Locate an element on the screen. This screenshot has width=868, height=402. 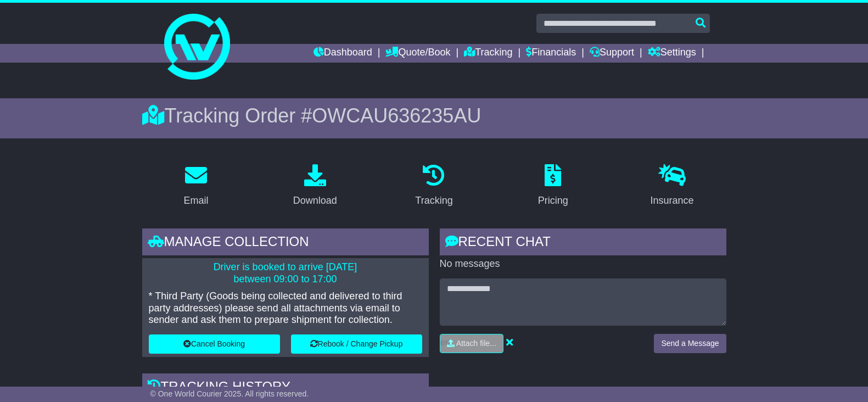
p: No messages is located at coordinates (583, 264).